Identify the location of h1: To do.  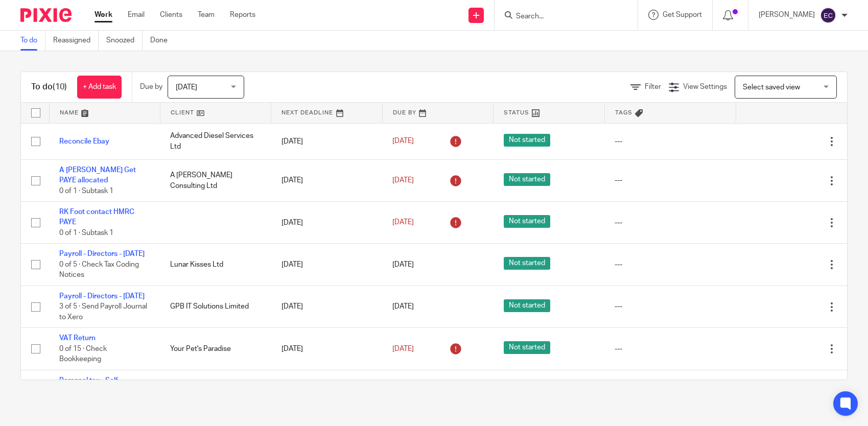
(49, 87).